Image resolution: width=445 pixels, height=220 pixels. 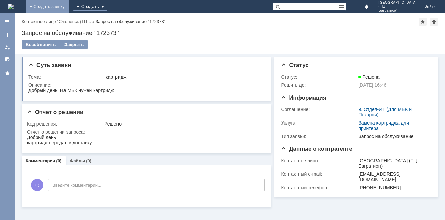 I want to click on div: Статус:, so click(x=319, y=77).